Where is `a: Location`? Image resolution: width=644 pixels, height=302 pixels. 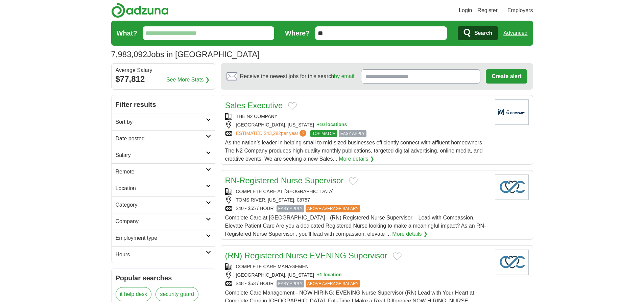 a: Location is located at coordinates (163, 188).